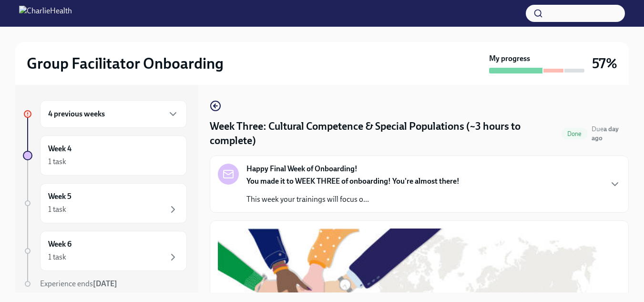 The height and width of the screenshot is (302, 644). What do you see at coordinates (610, 134) in the screenshot?
I see `span: September 15th, 2025 10:00` at bounding box center [610, 134].